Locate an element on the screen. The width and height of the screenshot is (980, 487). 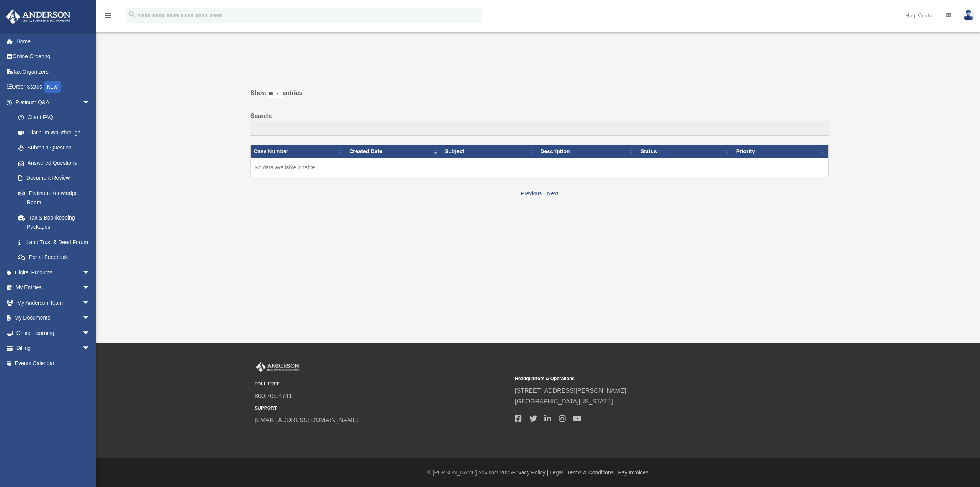
a: Home is located at coordinates (53, 41).